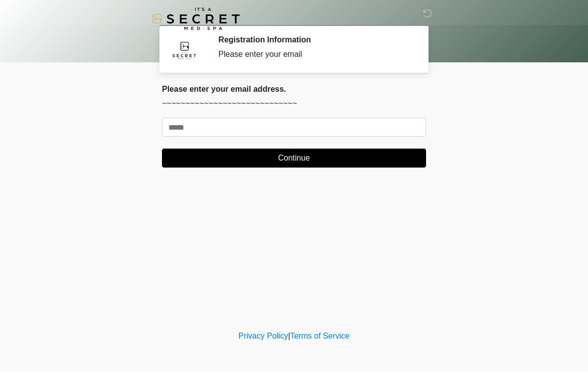 The width and height of the screenshot is (588, 372). I want to click on a: Privacy Policy, so click(263, 336).